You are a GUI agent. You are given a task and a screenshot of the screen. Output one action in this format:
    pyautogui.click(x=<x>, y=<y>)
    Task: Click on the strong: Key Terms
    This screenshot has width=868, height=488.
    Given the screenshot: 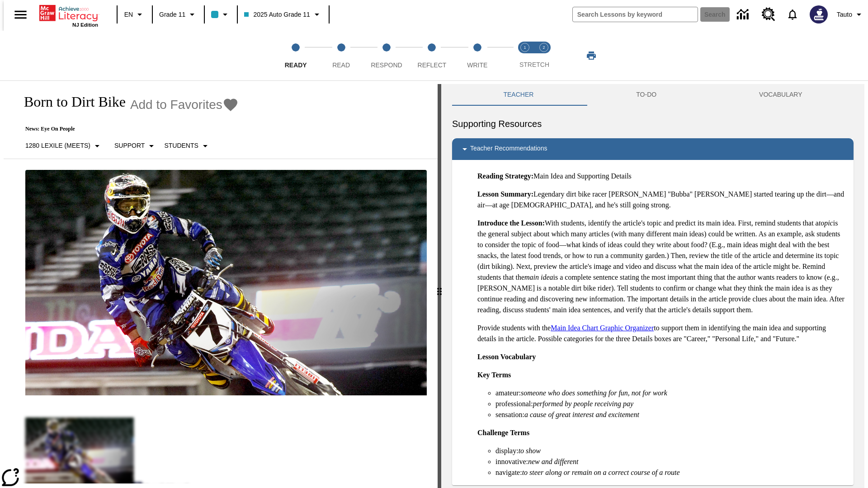 What is the action you would take?
    pyautogui.click(x=494, y=374)
    